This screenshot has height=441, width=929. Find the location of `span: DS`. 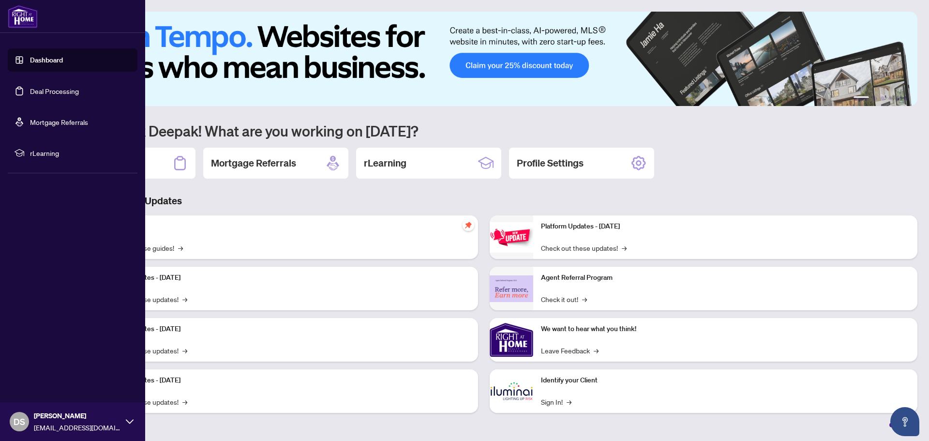

span: DS is located at coordinates (19, 421).